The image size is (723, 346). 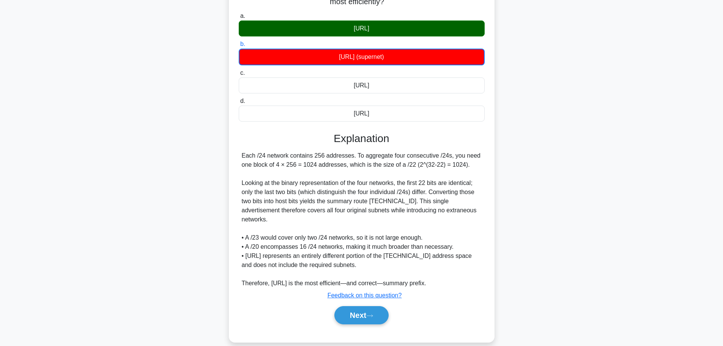 What do you see at coordinates (362, 219) in the screenshot?
I see `div: Each /24 network contains 256 addresses. To aggregate four consecutive /24s, you need one block o...` at bounding box center [362, 219].